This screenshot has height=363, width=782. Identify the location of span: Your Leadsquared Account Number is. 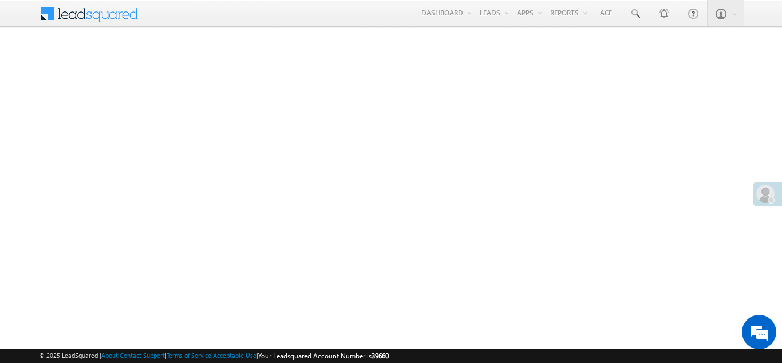
(324, 355).